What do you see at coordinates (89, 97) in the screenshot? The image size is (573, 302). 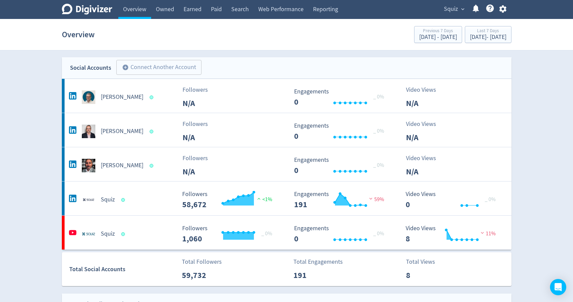 I see `img: Anthony Nigro undefined` at bounding box center [89, 97].